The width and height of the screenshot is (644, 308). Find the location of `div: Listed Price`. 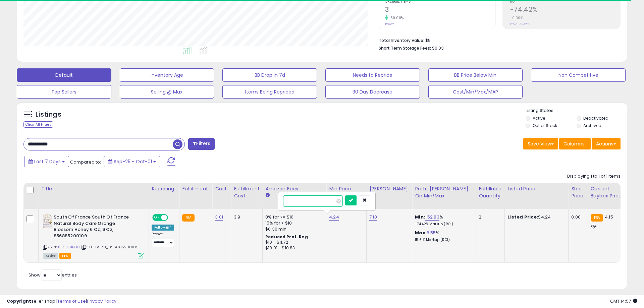

div: Listed Price is located at coordinates (536, 189).